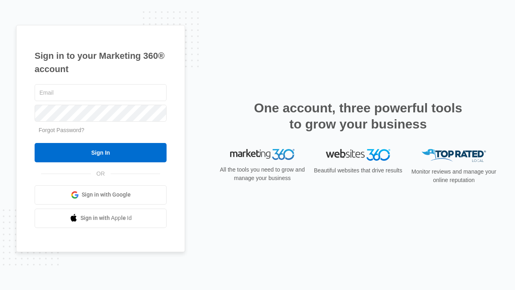  Describe the element at coordinates (262, 174) in the screenshot. I see `p: All the tools you need to grow and manage your business` at that location.